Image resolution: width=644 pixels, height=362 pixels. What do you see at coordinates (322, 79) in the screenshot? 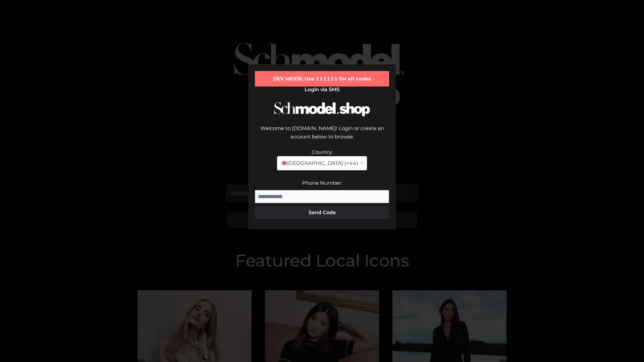
I see `div: DEV MODE: Use 111111 for all codes` at bounding box center [322, 79].